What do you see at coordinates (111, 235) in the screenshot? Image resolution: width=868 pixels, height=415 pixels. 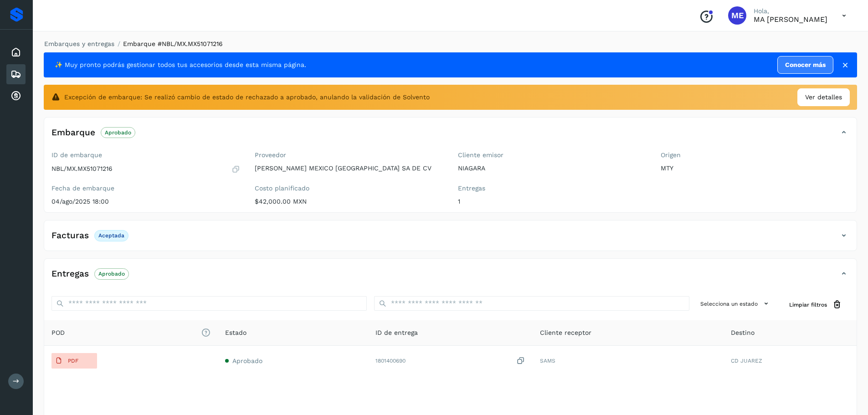 I see `p: Aceptada` at bounding box center [111, 235].